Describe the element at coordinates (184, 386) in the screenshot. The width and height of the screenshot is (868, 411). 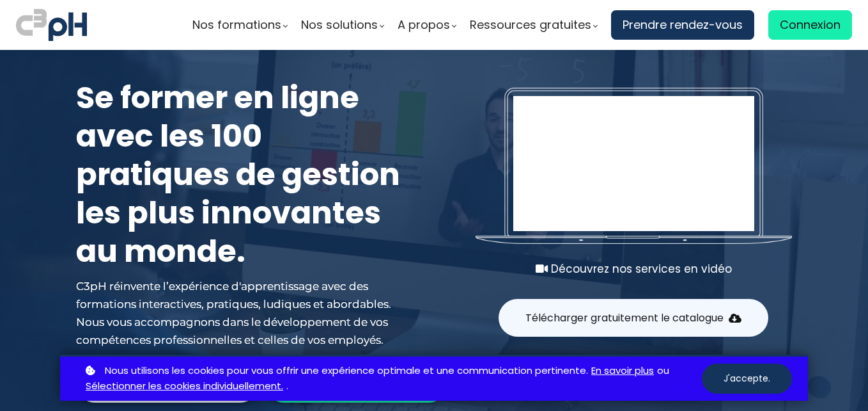
I see `a: Sélectionner les cookies individuellement.` at that location.